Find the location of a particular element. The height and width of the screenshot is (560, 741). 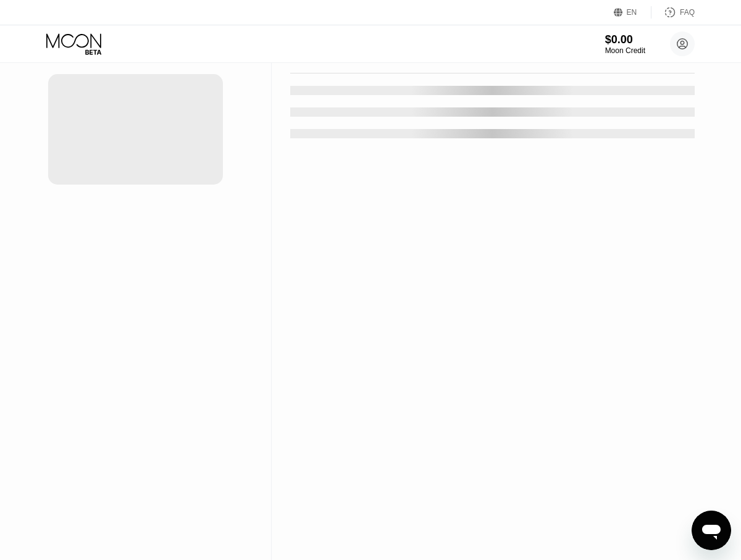

div: $0.00Moon Credit is located at coordinates (625, 44).